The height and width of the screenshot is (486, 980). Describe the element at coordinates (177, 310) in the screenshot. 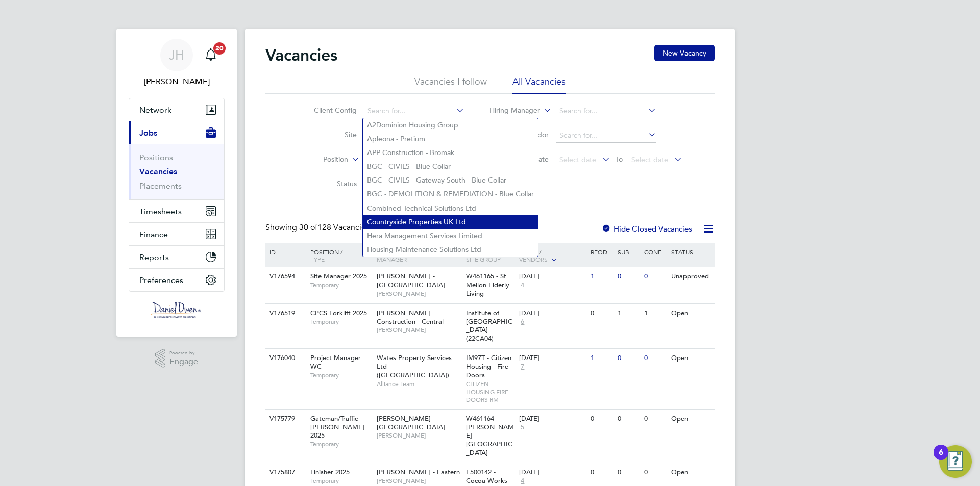

I see `img: danielowen-logo-retina.png` at that location.